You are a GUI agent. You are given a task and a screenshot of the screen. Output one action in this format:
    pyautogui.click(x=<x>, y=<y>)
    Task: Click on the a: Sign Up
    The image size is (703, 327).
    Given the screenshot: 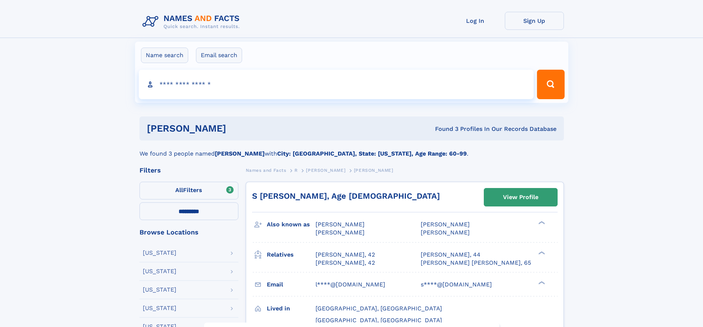 What is the action you would take?
    pyautogui.click(x=534, y=21)
    